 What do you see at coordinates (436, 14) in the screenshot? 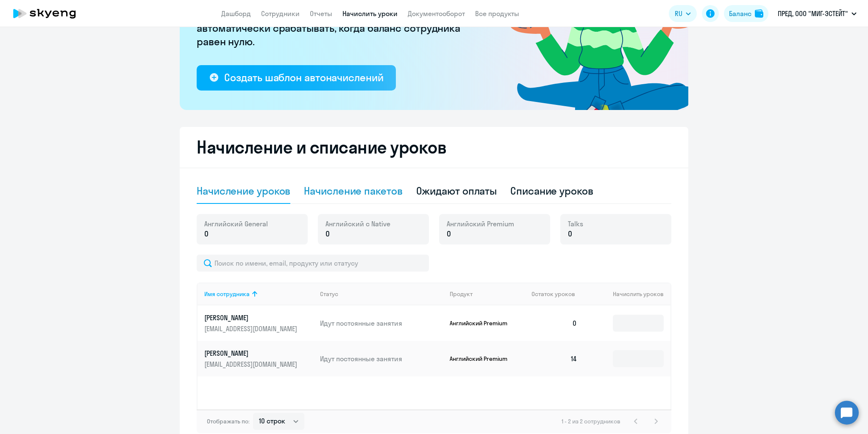
I see `a: Документооборот` at bounding box center [436, 14].